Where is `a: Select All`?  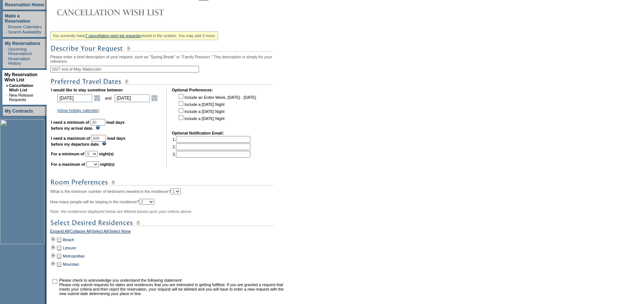
a: Select All is located at coordinates (100, 233).